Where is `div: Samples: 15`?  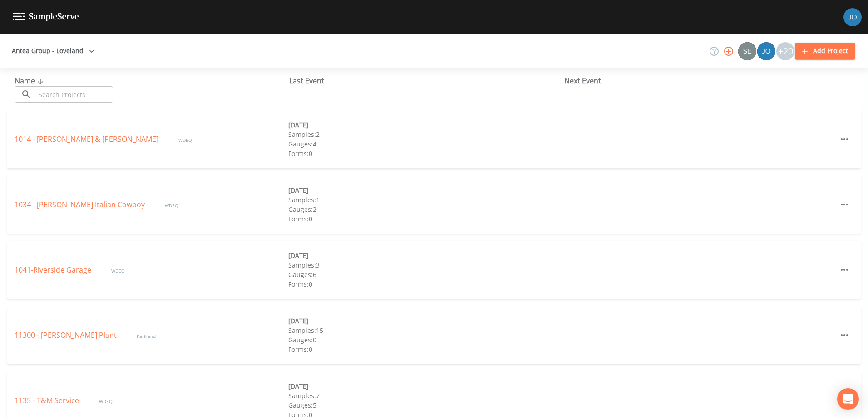
div: Samples: 15 is located at coordinates (425, 330).